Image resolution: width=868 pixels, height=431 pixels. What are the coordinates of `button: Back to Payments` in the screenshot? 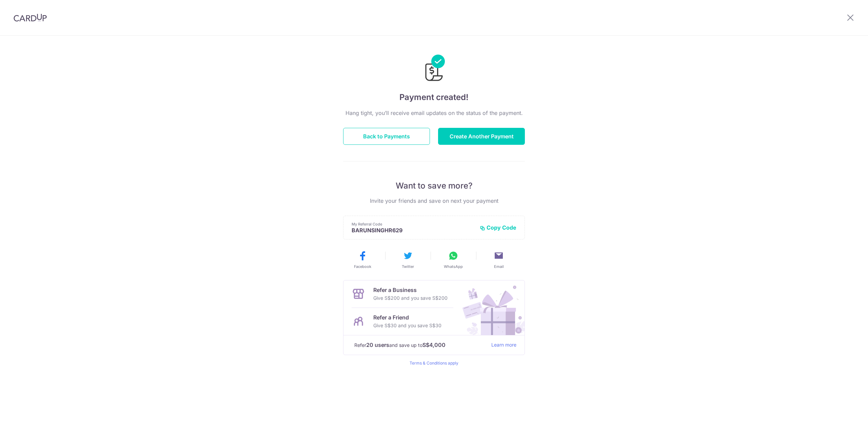 It's located at (386, 137).